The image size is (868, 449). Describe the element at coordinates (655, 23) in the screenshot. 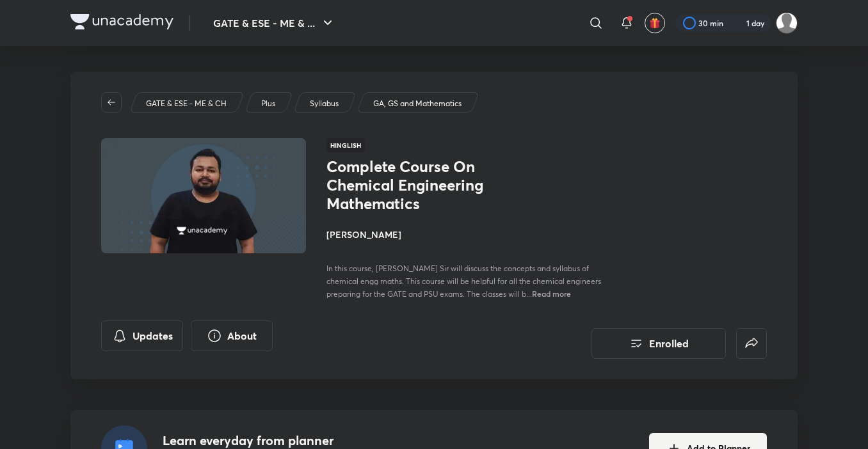

I see `button: avatar` at that location.